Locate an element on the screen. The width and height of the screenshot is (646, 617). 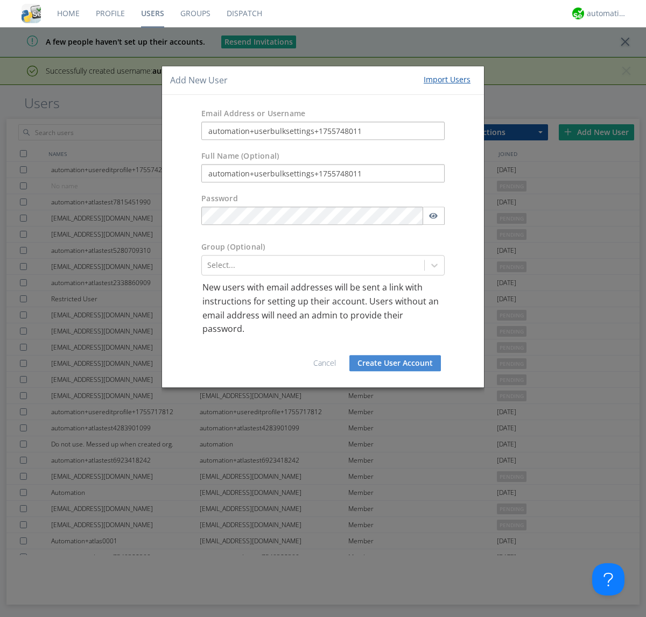
input: e.g. email@address.com, Housekeeping1 is located at coordinates (323, 131).